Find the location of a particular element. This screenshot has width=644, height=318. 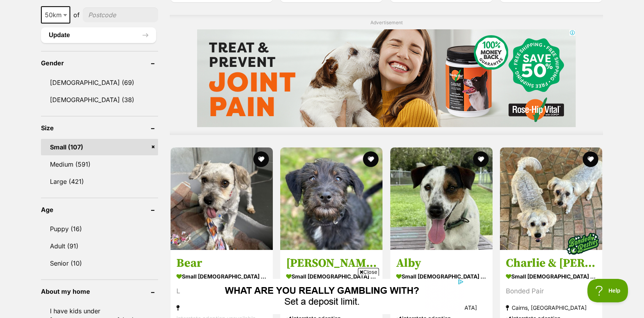

div: Bonded Pair is located at coordinates (551, 290).